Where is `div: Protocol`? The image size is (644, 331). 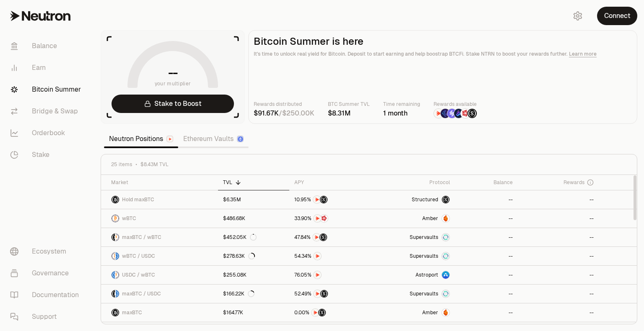 div: Protocol is located at coordinates (414, 182).